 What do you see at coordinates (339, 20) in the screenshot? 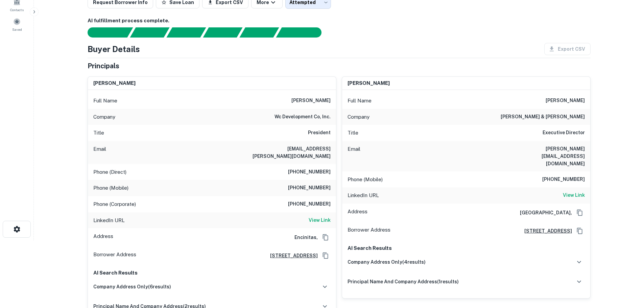
I see `h6: AI fulfillment process complete.` at bounding box center [339, 20].